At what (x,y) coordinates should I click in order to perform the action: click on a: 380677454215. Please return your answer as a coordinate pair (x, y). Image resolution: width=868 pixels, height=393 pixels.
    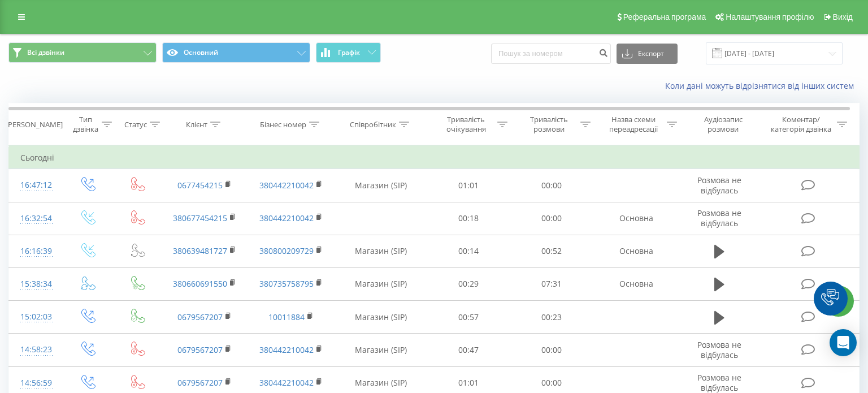
    Looking at the image, I should click on (200, 218).